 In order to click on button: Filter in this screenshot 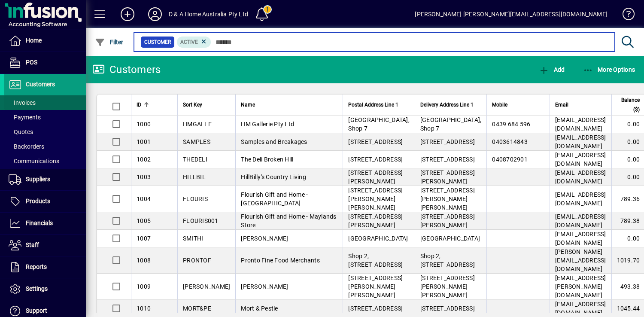, I will do `click(109, 42)`.